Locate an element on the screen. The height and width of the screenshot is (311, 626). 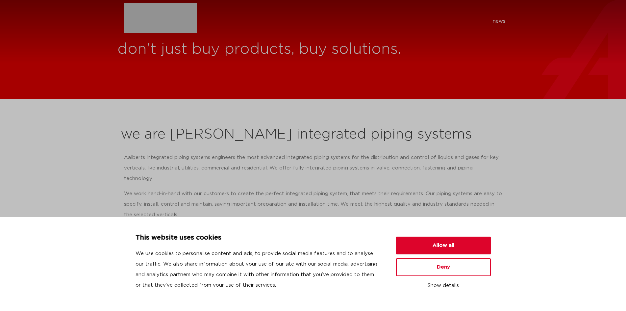
button: Allow all is located at coordinates (443, 245).